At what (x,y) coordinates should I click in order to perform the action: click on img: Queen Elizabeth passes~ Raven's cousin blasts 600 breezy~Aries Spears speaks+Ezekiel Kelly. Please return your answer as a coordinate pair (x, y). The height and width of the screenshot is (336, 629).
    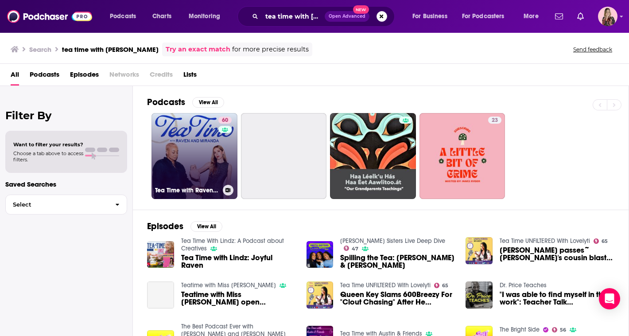
    Looking at the image, I should click on (479, 250).